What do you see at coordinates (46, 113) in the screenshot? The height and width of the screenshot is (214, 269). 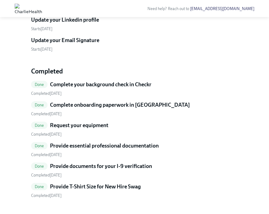 I see `span: Thursday, October 2nd 2025, 11:53 am` at bounding box center [46, 113].